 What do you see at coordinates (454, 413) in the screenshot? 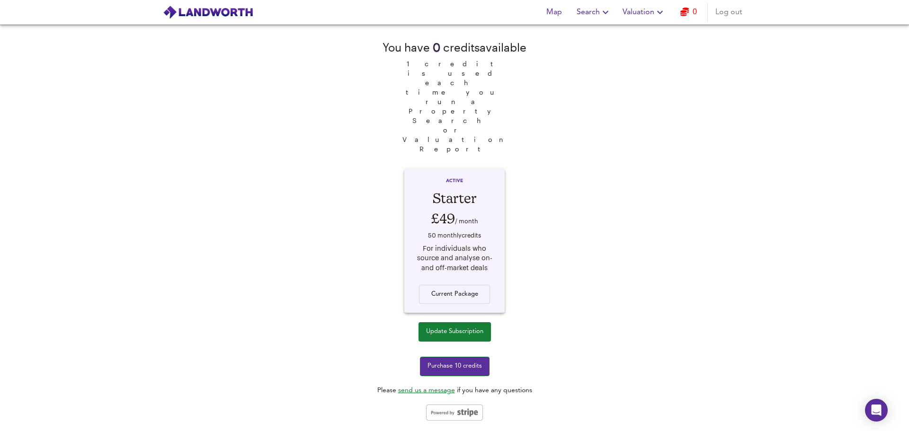
I see `img: stripe-logo` at bounding box center [454, 413].